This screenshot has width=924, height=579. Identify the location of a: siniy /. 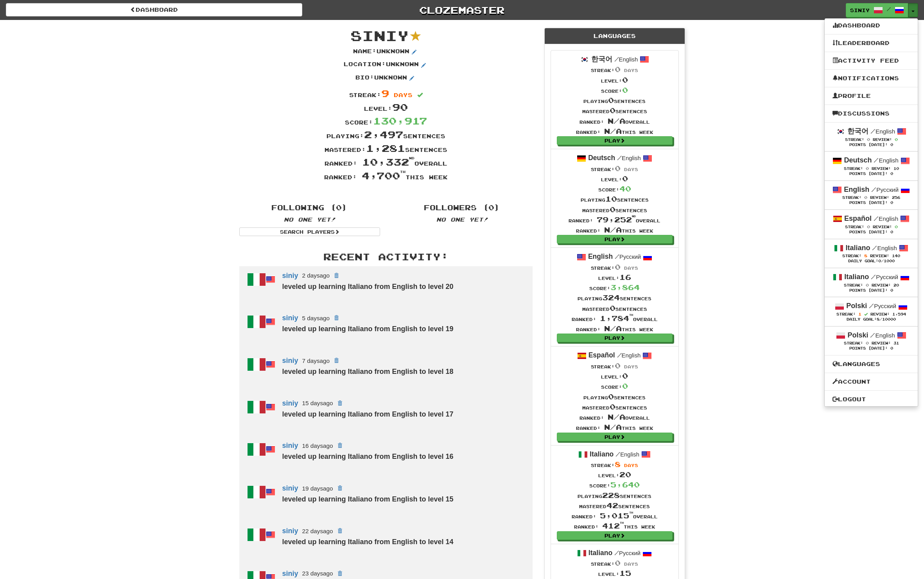
(877, 10).